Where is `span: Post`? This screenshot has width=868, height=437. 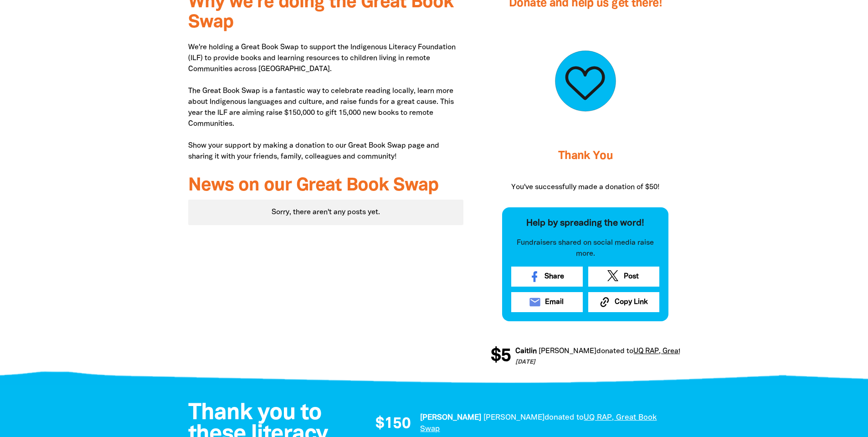
span: Post is located at coordinates (631, 277).